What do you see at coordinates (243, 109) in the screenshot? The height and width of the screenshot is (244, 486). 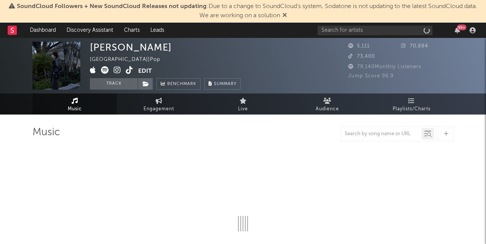 I see `span: Live` at bounding box center [243, 109].